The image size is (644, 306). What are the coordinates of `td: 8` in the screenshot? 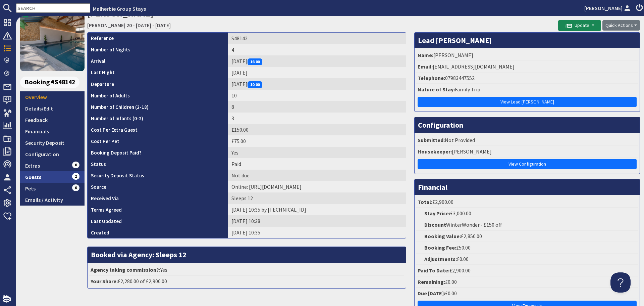 It's located at (317, 107).